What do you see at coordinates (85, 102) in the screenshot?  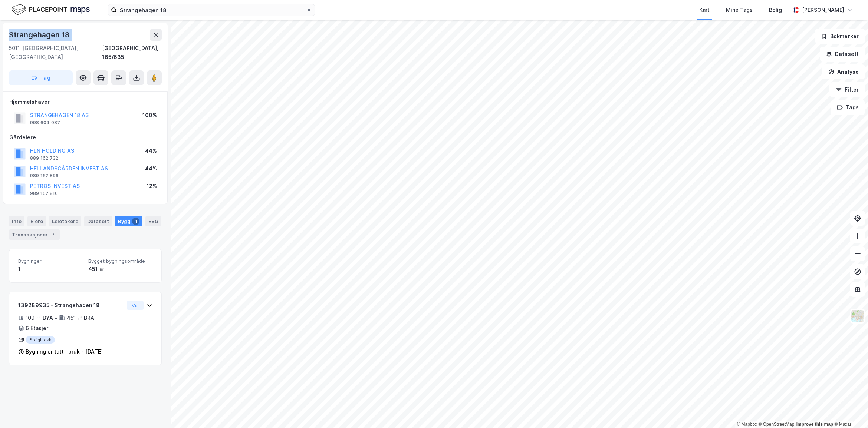 I see `div: Hjemmelshaver` at bounding box center [85, 102].